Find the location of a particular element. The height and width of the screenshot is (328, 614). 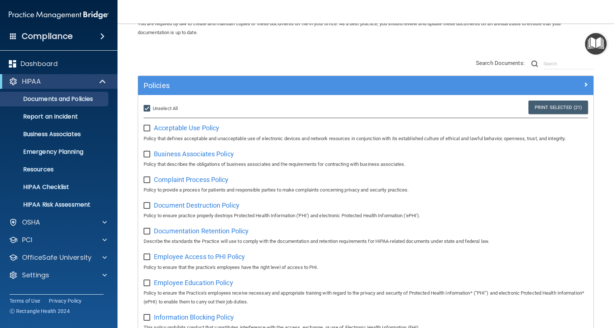

span: Employee Education Policy is located at coordinates (193, 283).